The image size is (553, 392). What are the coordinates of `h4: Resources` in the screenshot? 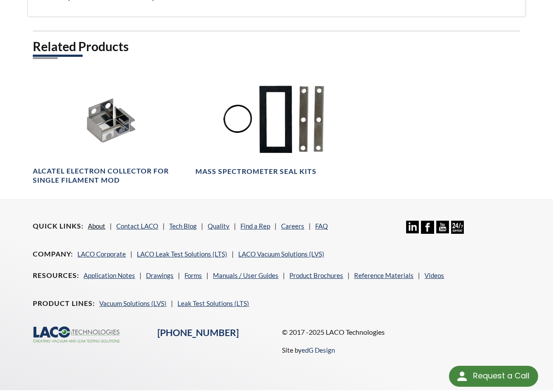 It's located at (56, 275).